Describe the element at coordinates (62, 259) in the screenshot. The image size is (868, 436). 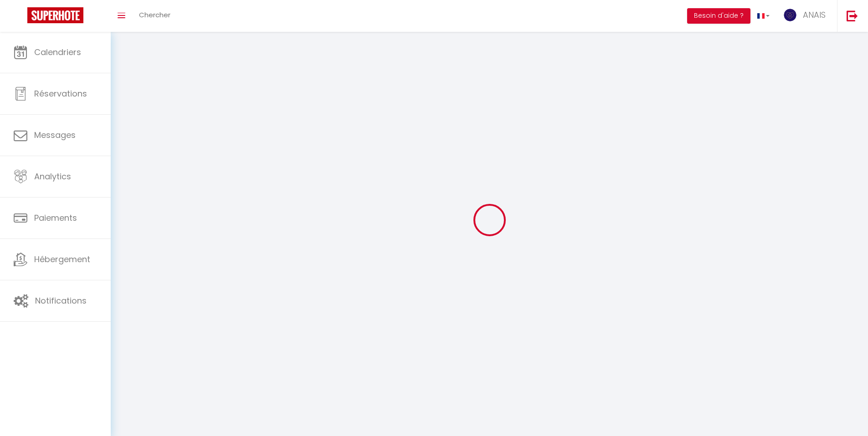
I see `span: Hébergement` at that location.